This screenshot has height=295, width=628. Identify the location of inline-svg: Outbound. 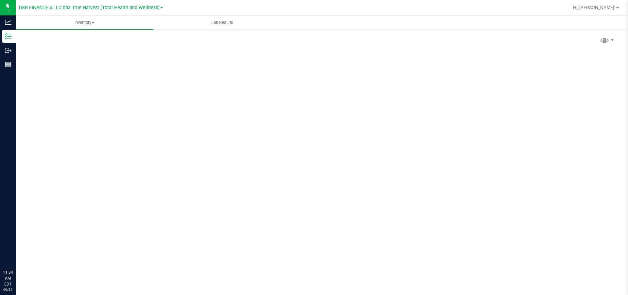
(8, 50).